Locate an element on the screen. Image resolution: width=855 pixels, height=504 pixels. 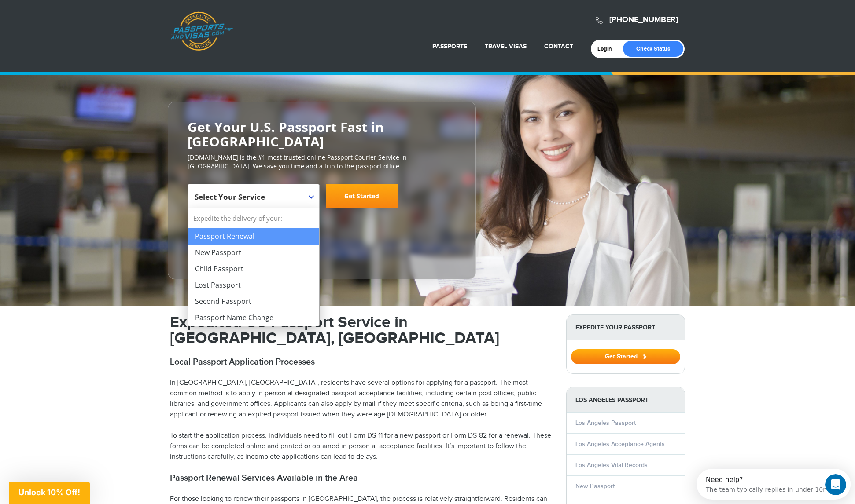
li: Passport Renewal is located at coordinates (253, 236).